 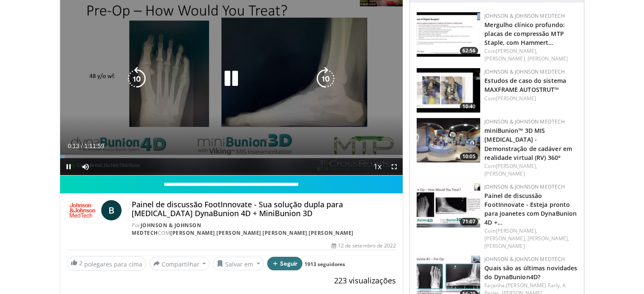 What do you see at coordinates (448, 140) in the screenshot?
I see `a: 10:05` at bounding box center [448, 140].